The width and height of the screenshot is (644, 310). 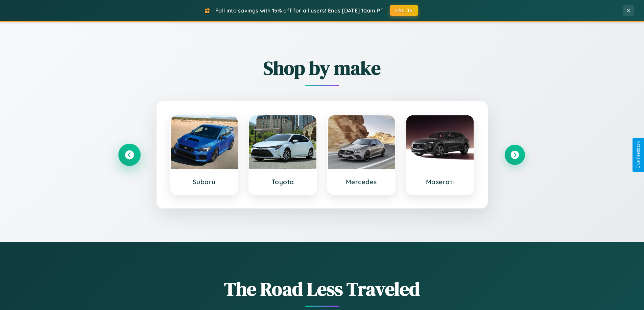 I want to click on h3: Subaru, so click(x=204, y=182).